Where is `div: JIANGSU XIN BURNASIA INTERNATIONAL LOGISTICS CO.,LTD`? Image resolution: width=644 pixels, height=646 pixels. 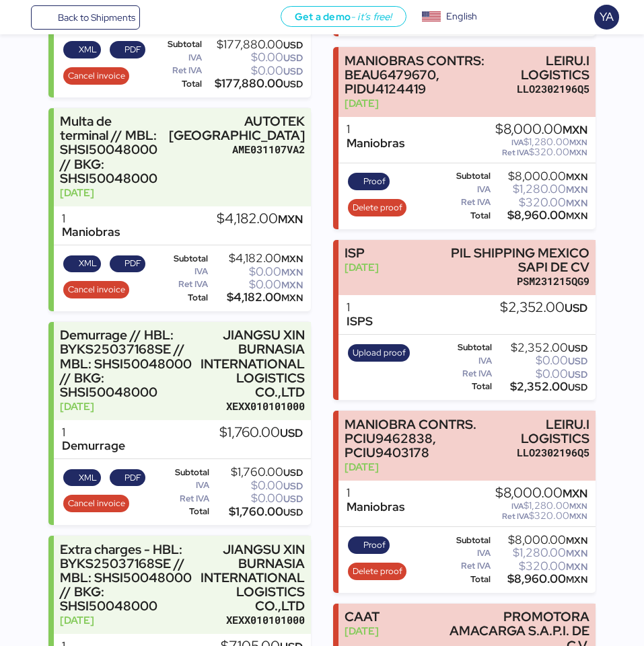 div: JIANGSU XIN BURNASIA INTERNATIONAL LOGISTICS CO.,LTD is located at coordinates (252, 578).